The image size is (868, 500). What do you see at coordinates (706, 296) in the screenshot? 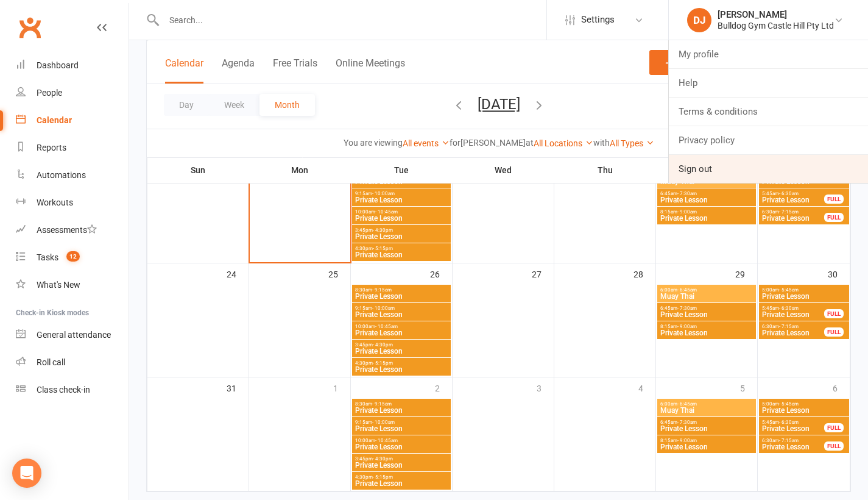
I see `span: Muay Thai` at bounding box center [706, 296].